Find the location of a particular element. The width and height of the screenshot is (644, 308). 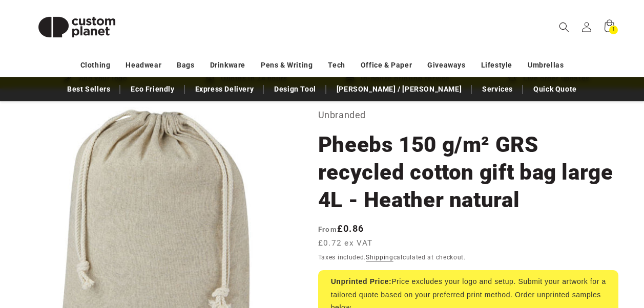

h1: Pheebs 150 g/m² GRS recycled cotton gift bag large 4L - Heather natural is located at coordinates (468, 173).